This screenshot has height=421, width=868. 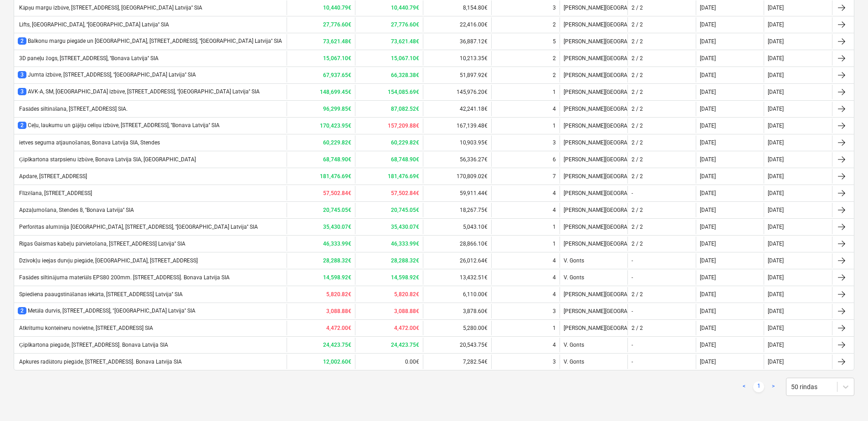 What do you see at coordinates (405, 75) in the screenshot?
I see `b: 66,328.38€` at bounding box center [405, 75].